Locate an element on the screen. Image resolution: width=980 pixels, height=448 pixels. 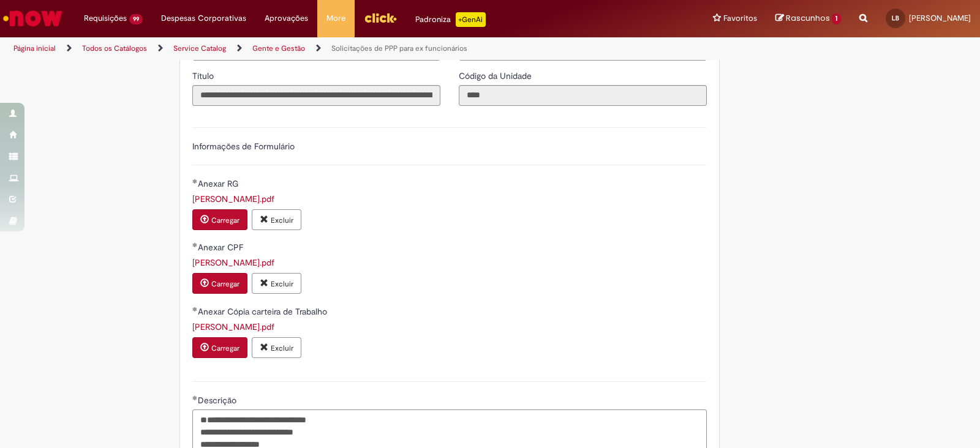
span: Anexar Cópia carteira de Trabalho is located at coordinates (264, 312).